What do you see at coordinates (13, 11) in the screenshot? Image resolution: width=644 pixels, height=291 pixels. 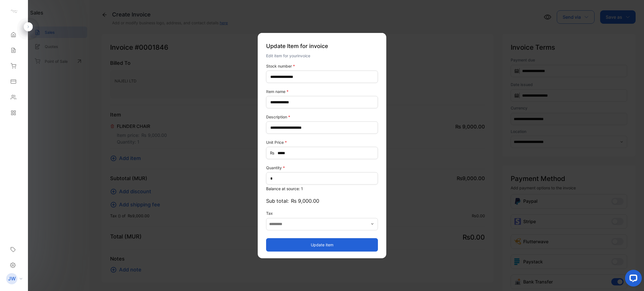 I see `button: Open LiveChat chat widget` at bounding box center [13, 11].